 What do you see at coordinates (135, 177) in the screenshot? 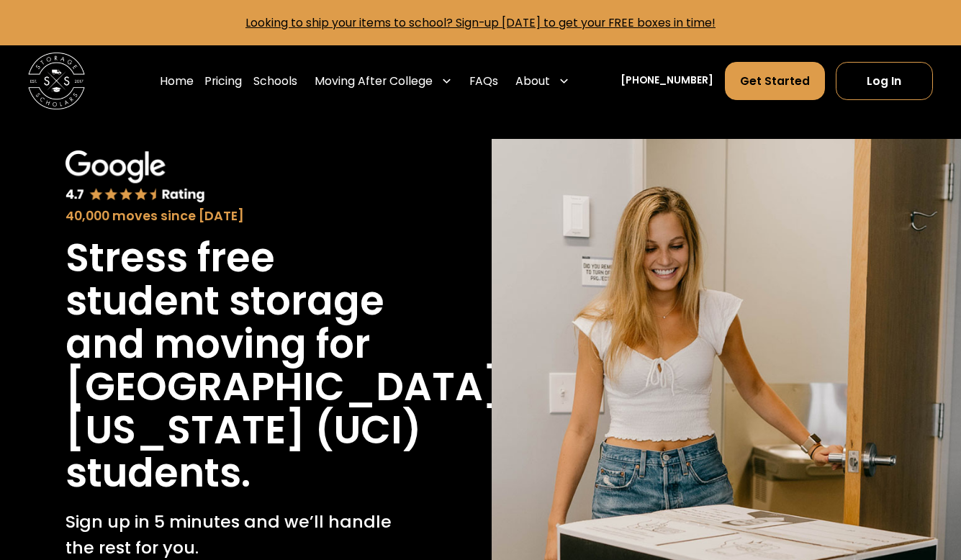
I see `img: Google 4.7 star rating` at bounding box center [135, 177].